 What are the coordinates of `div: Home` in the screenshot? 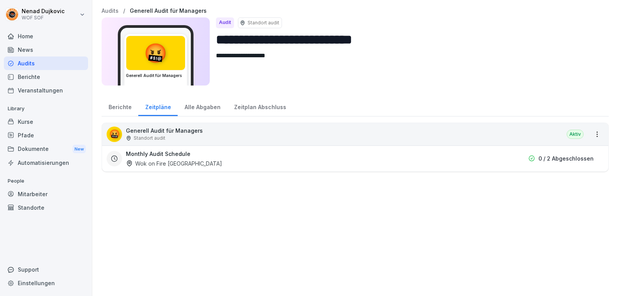 It's located at (46, 36).